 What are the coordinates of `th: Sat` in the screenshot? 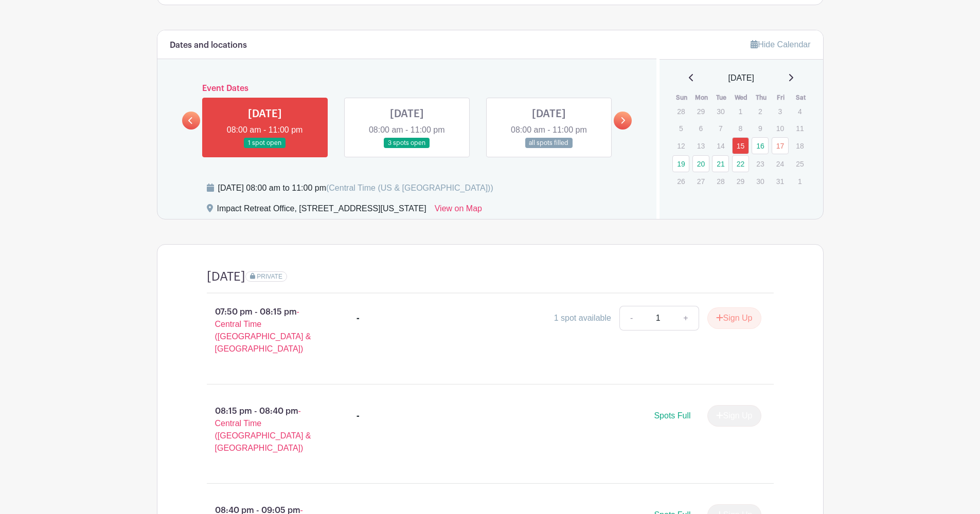 It's located at (800, 98).